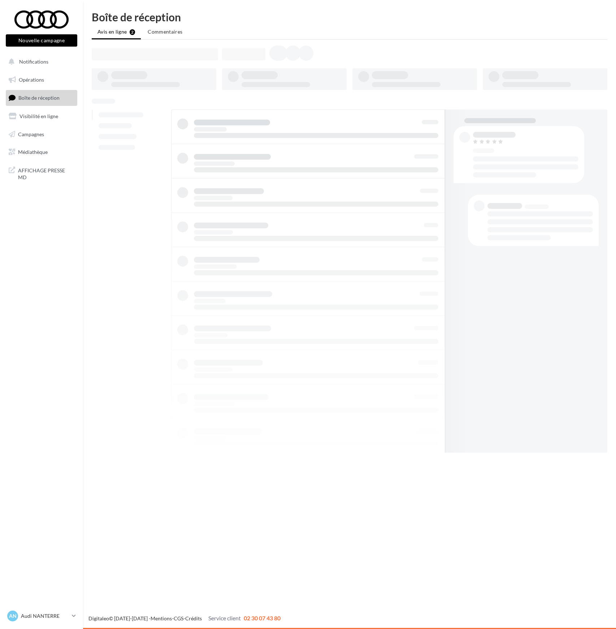 Image resolution: width=616 pixels, height=629 pixels. I want to click on a: Crédits, so click(194, 618).